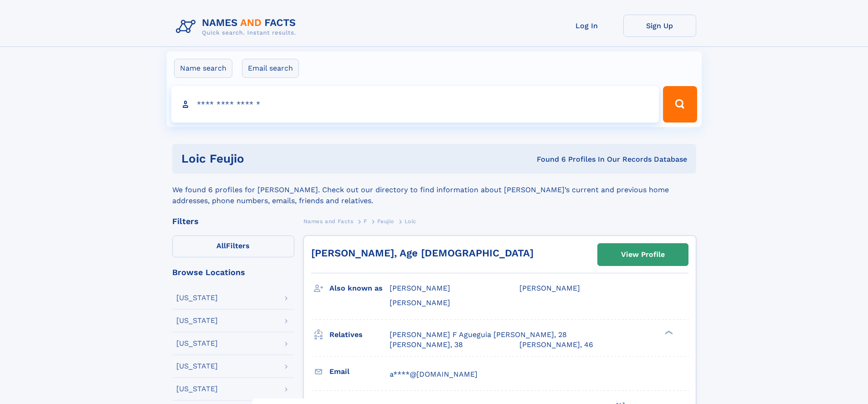 The height and width of the screenshot is (404, 868). Describe the element at coordinates (365, 221) in the screenshot. I see `a: F` at that location.